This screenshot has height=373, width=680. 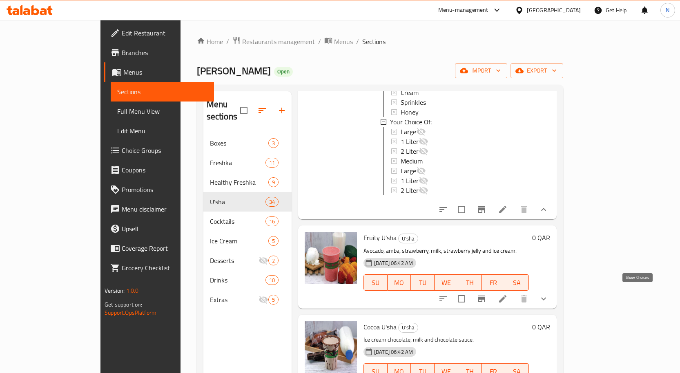 I want to click on a: Menus, so click(x=338, y=42).